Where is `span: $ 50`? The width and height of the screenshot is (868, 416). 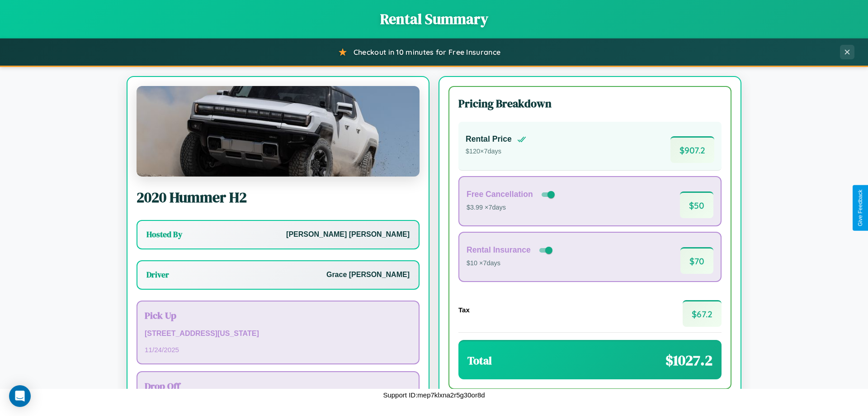 span: $ 50 is located at coordinates (696, 204).